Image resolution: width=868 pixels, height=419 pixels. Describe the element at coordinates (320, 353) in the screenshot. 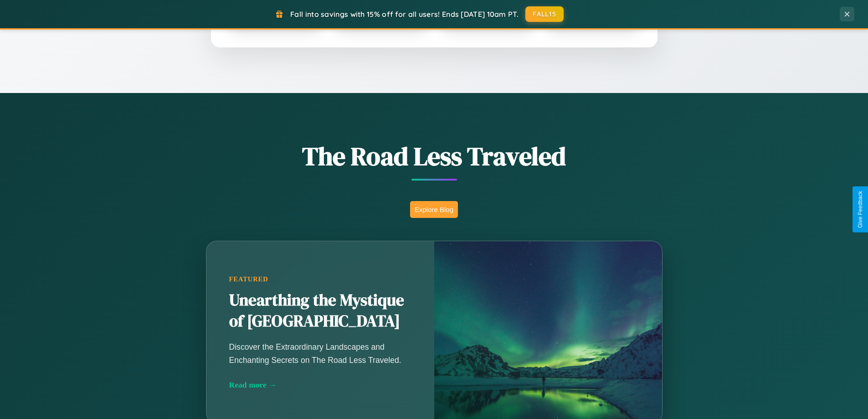

I see `p: Discover the Extraordinary Landscapes and Enchanting Secrets on The Road Less Traveled.` at that location.